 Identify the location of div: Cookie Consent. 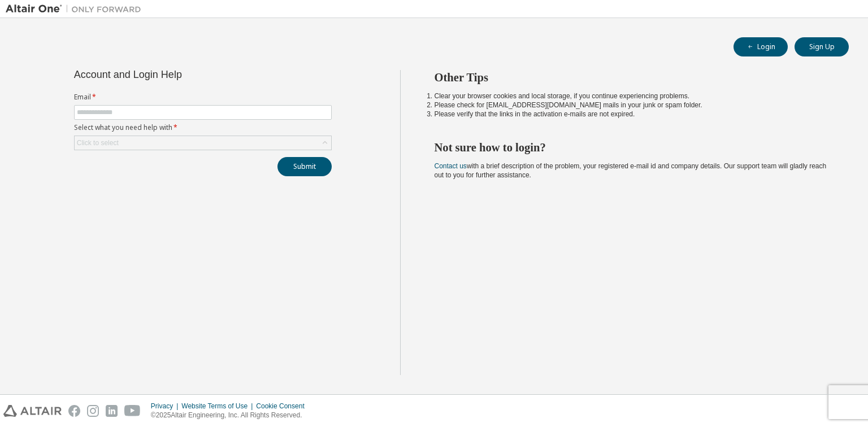
(283, 406).